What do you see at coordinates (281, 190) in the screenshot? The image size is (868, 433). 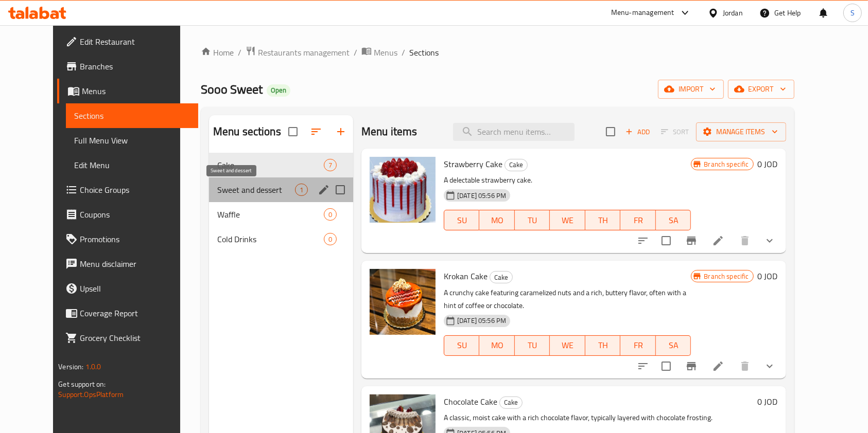 I see `div: Sweet and dessert1edit` at bounding box center [281, 190].